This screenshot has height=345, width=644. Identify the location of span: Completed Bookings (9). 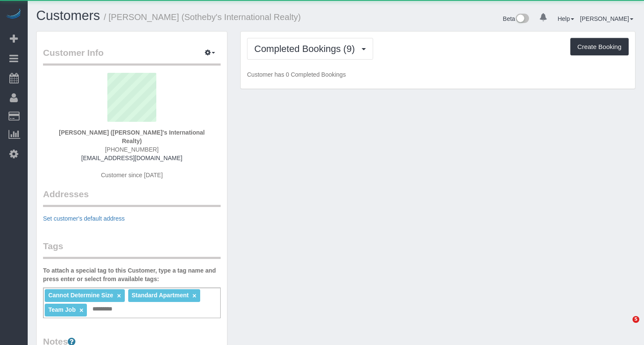
(307, 48).